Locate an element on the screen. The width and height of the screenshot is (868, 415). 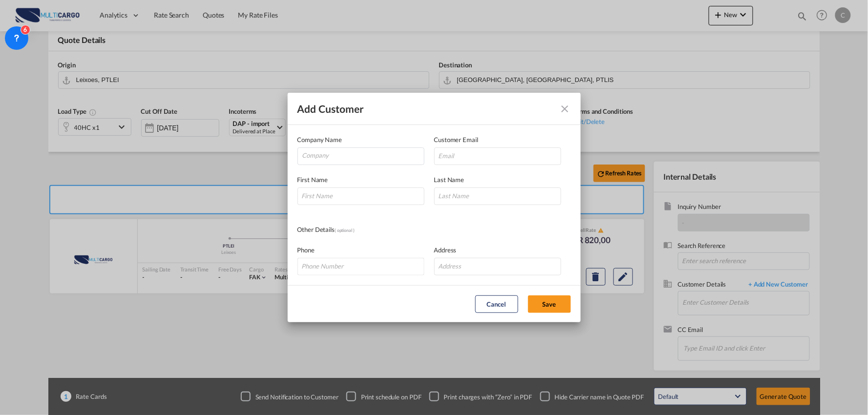
input: Email is located at coordinates (498, 156).